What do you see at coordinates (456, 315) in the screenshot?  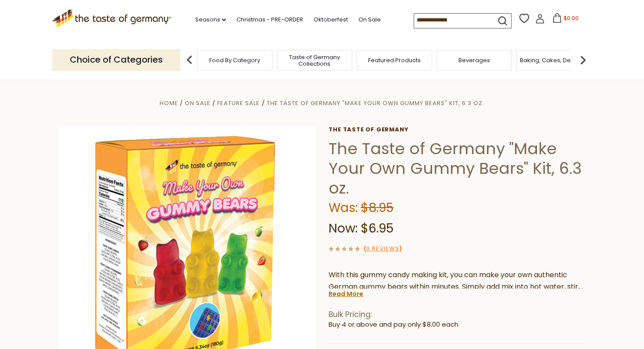 I see `h1: Bulk Pricing:` at bounding box center [456, 315].